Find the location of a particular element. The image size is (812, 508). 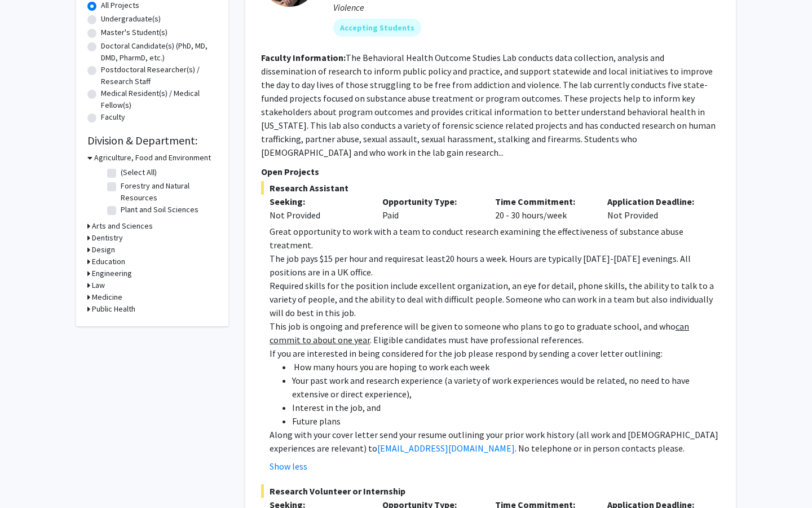

h3: Education is located at coordinates (108, 261).